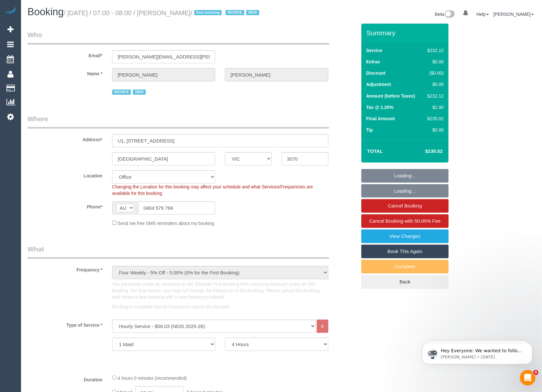 The width and height of the screenshot is (542, 392). Describe the element at coordinates (163, 57) in the screenshot. I see `input: Email*` at that location.